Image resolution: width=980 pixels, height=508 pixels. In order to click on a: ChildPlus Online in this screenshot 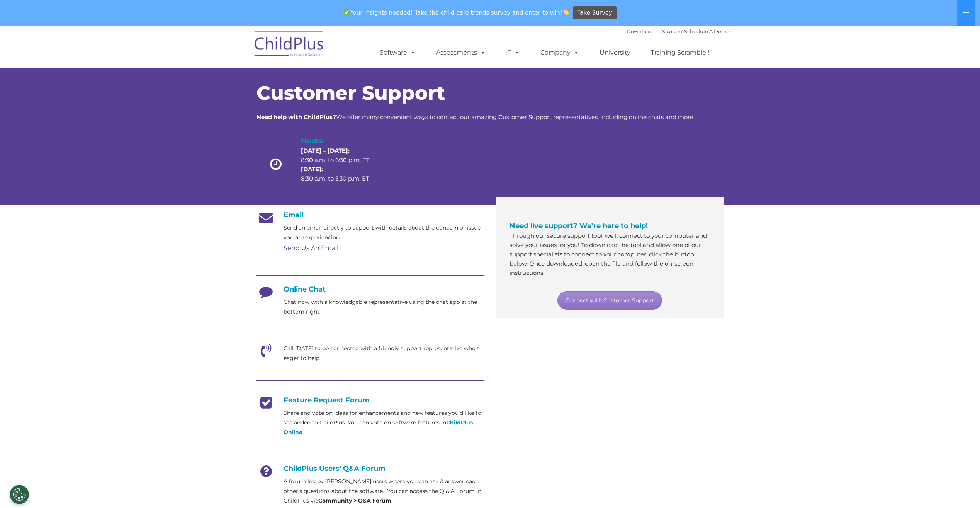, I will do `click(378, 427)`.